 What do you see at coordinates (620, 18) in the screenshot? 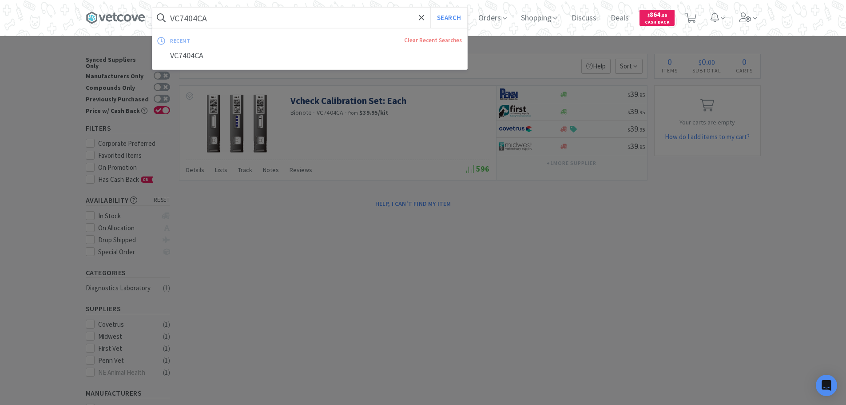
I see `a: Deals` at bounding box center [620, 18].